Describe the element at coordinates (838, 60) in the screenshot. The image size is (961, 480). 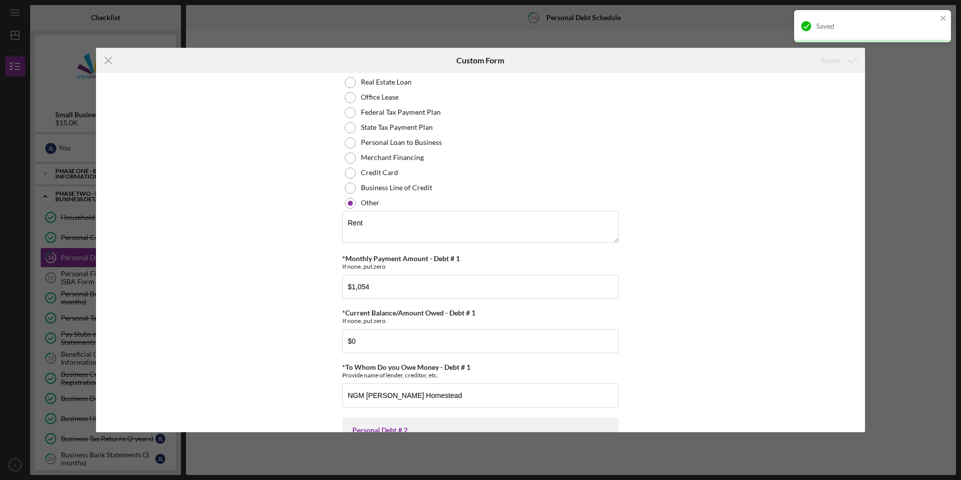
I see `button: Saved` at that location.